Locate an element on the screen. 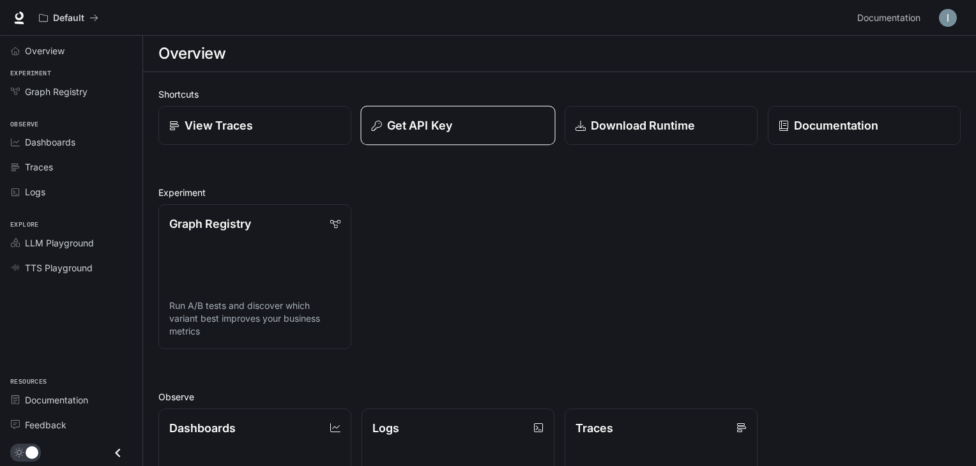  span: Overview is located at coordinates (45, 50).